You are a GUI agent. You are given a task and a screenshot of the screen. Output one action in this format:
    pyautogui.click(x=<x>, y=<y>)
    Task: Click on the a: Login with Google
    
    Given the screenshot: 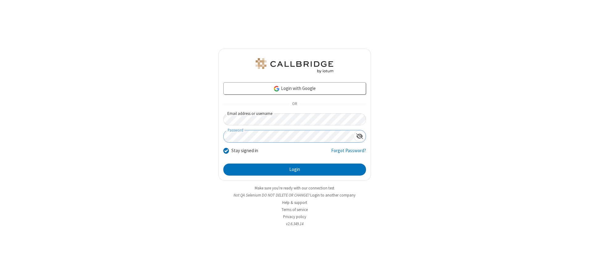 What is the action you would take?
    pyautogui.click(x=295, y=88)
    